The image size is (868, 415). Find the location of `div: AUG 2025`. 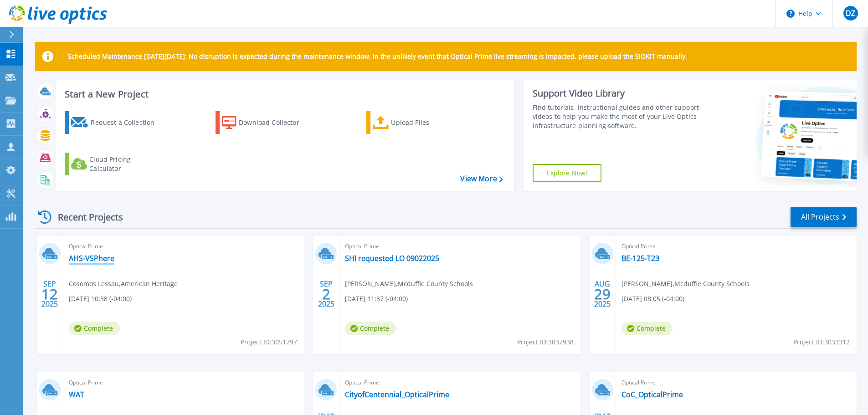

div: AUG 2025 is located at coordinates (603, 294).